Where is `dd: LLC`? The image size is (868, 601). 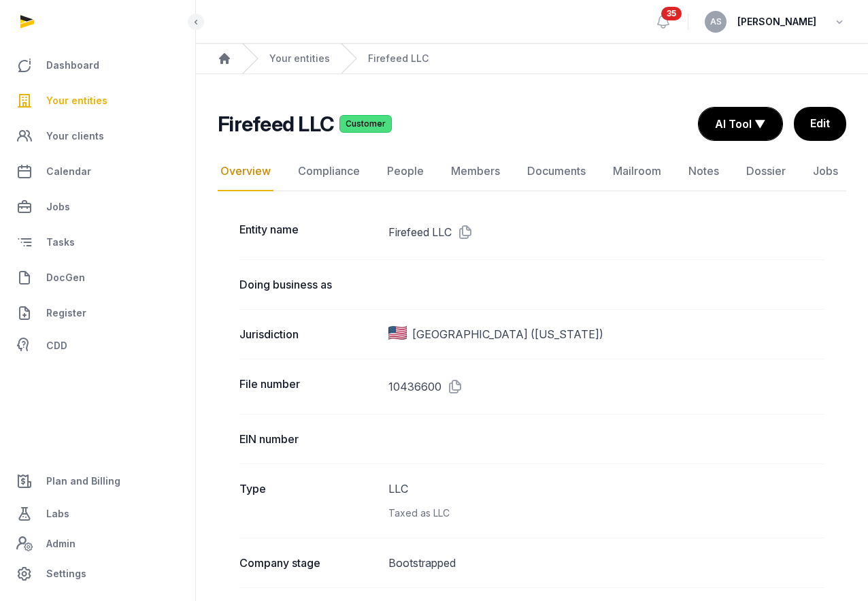 dd: LLC is located at coordinates (606, 501).